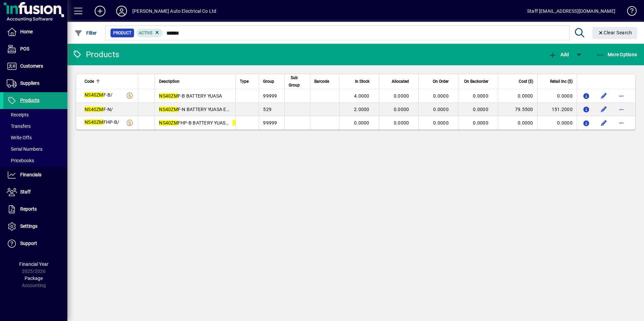  I want to click on span: Write Offs, so click(19, 138).